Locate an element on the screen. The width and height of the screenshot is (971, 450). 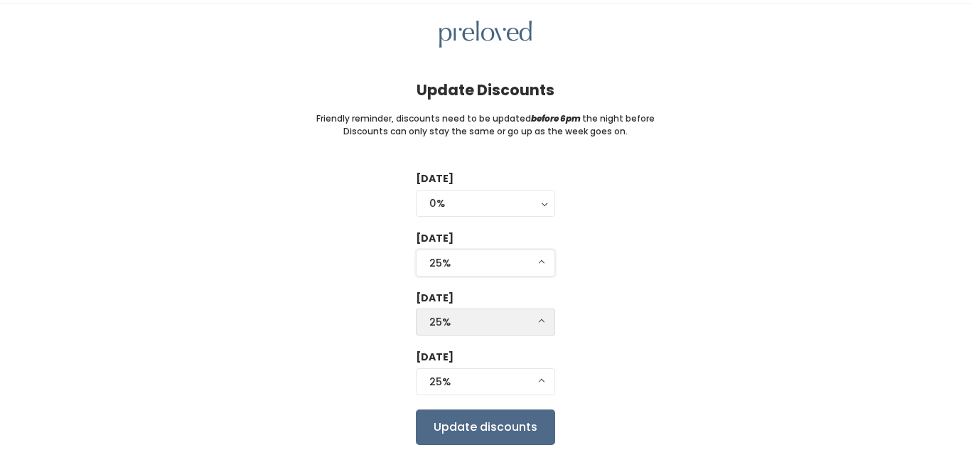
input: Update discounts is located at coordinates (485, 427).